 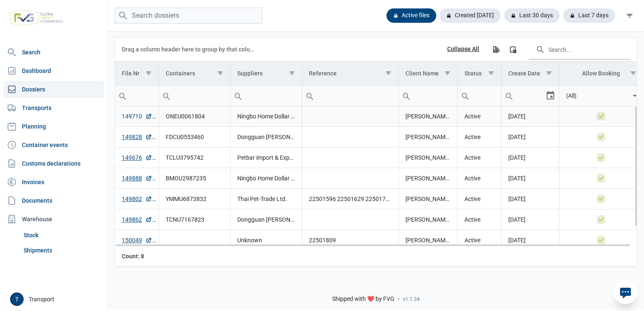 I want to click on span: Show filter options for column 'Suppliers', so click(x=292, y=73).